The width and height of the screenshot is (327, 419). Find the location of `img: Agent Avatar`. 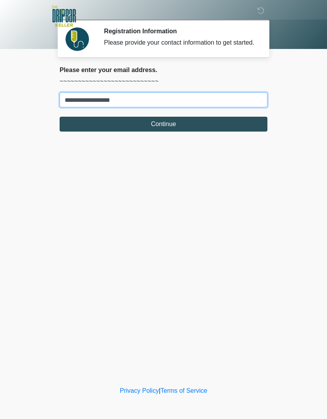

img: Agent Avatar is located at coordinates (77, 39).